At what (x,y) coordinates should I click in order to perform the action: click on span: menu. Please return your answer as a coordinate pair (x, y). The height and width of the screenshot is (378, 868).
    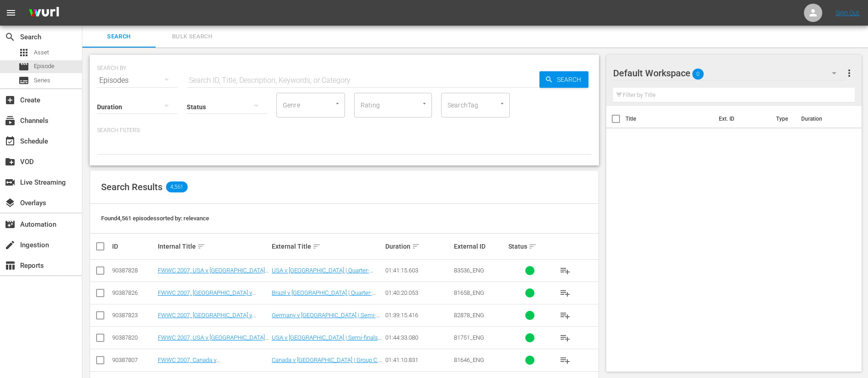
    Looking at the image, I should click on (11, 12).